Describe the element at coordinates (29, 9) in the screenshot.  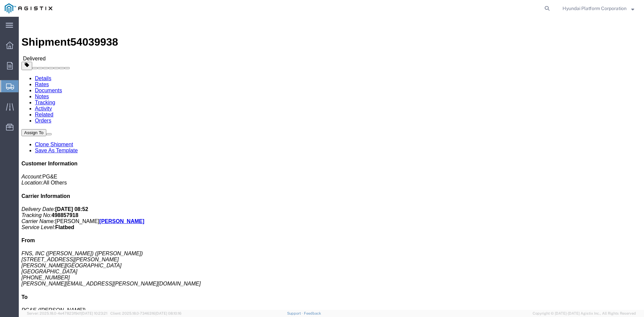
I see `img: logo` at that location.